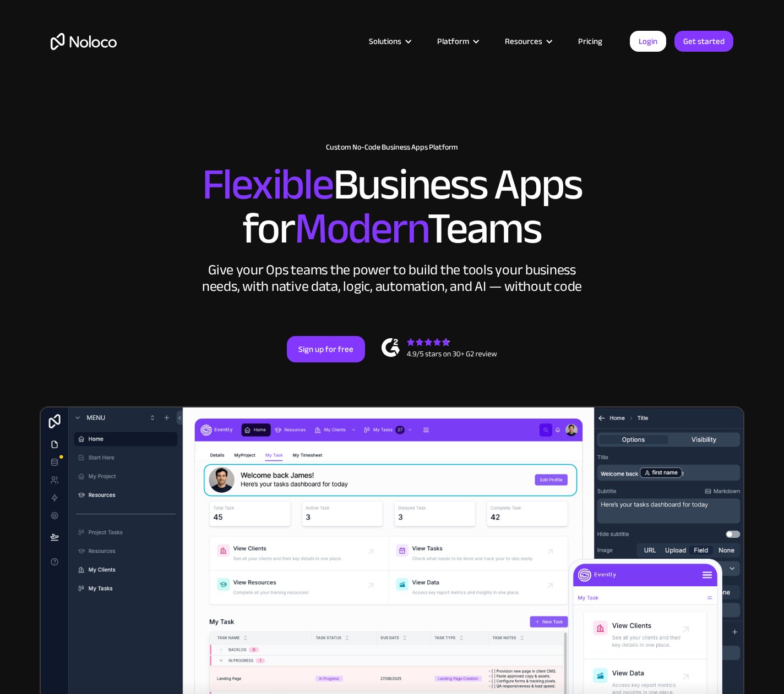 The height and width of the screenshot is (694, 784). What do you see at coordinates (361, 228) in the screenshot?
I see `span: Modern` at bounding box center [361, 228].